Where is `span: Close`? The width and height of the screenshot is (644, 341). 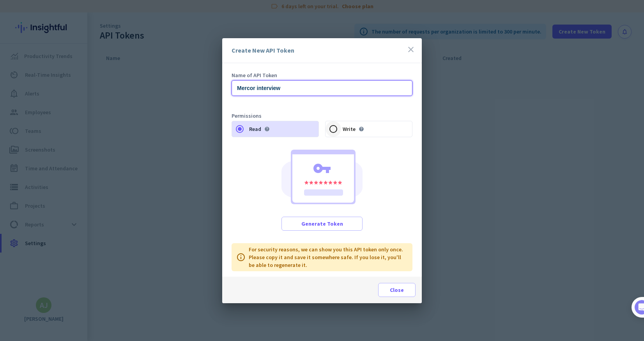 span: Close is located at coordinates (397, 290).